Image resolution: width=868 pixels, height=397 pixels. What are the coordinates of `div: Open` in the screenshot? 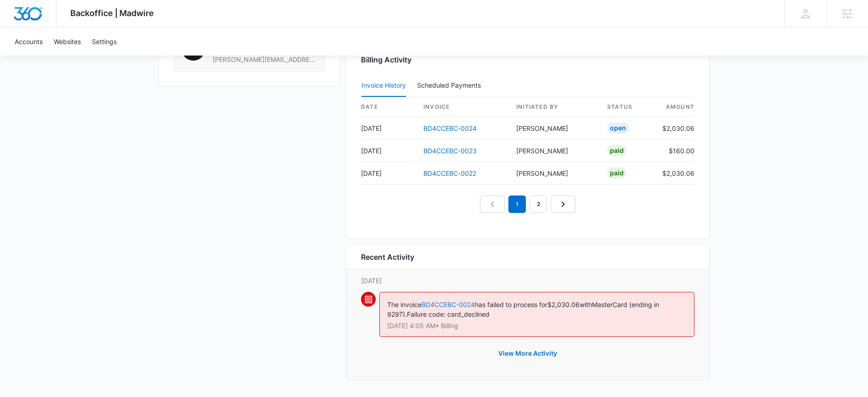 It's located at (618, 128).